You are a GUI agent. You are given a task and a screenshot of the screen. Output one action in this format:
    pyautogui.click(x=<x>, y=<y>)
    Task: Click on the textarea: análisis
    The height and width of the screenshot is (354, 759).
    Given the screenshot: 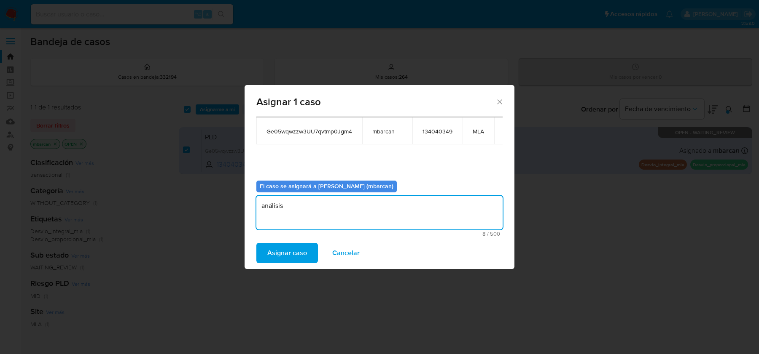 What is the action you would take?
    pyautogui.click(x=379, y=213)
    